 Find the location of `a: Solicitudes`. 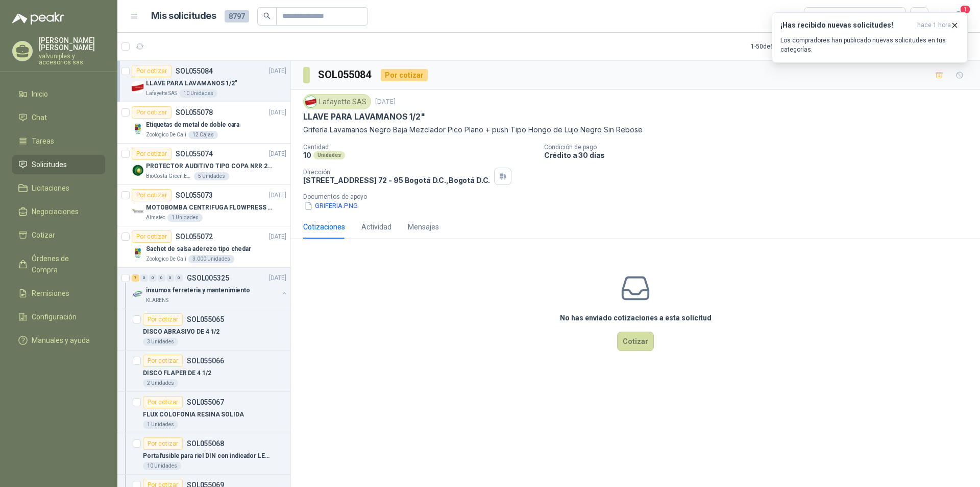

a: Solicitudes is located at coordinates (59, 165).